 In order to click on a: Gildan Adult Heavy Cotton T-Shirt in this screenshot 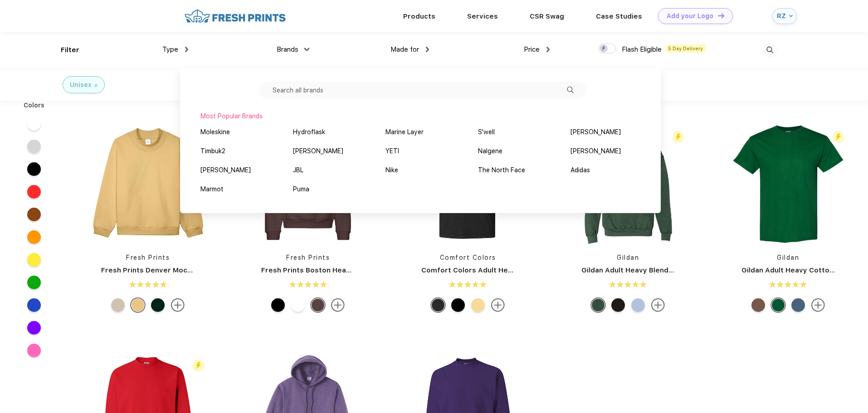, I will do `click(800, 270)`.